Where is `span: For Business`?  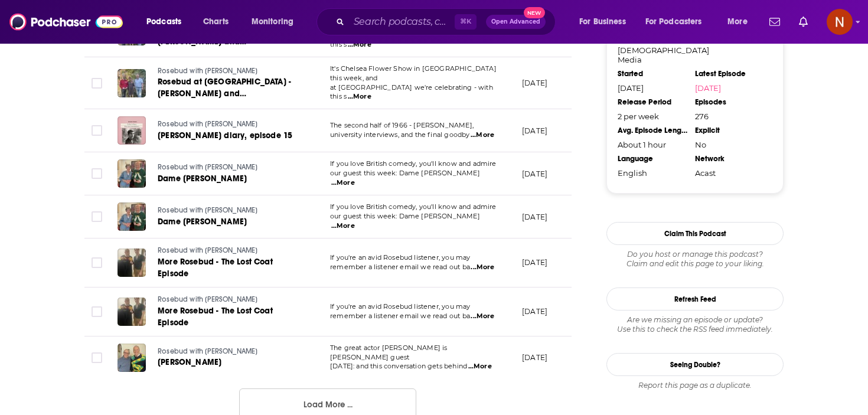
span: For Business is located at coordinates (602, 22).